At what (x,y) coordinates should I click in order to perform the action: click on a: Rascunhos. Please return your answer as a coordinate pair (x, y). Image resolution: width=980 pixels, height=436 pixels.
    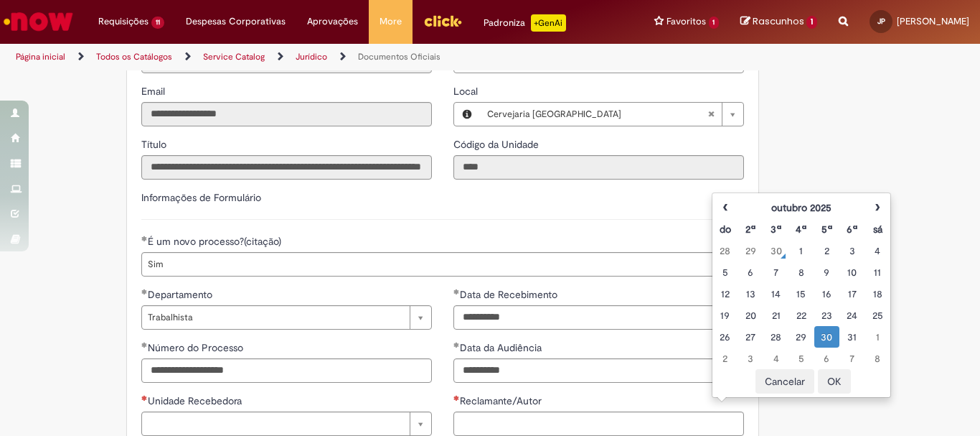
    Looking at the image, I should click on (778, 21).